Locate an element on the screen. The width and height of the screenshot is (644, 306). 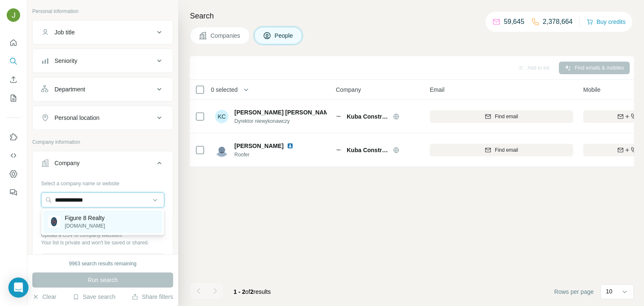
button: Use Surfe on LinkedIn is located at coordinates (13, 137).